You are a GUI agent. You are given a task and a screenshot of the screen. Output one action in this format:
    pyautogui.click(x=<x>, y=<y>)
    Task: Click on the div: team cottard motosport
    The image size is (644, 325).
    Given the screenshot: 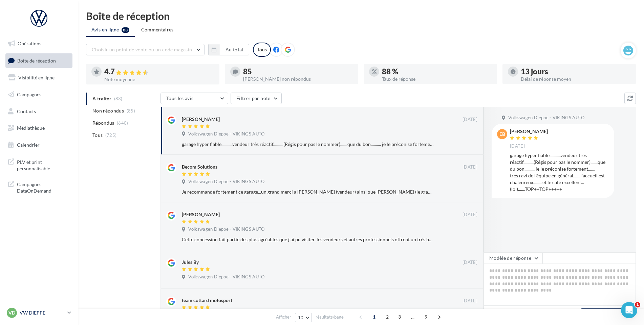 What is the action you would take?
    pyautogui.click(x=207, y=300)
    